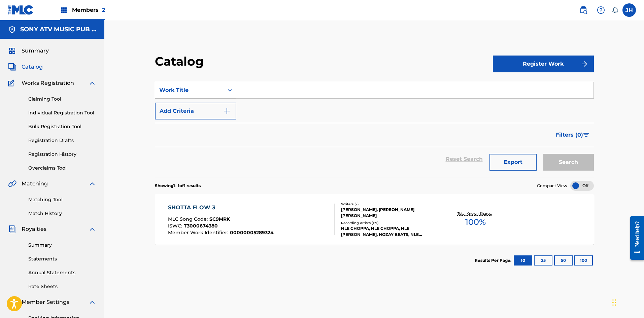 The height and width of the screenshot is (318, 644). Describe the element at coordinates (62, 199) in the screenshot. I see `a: Matching Tool` at that location.